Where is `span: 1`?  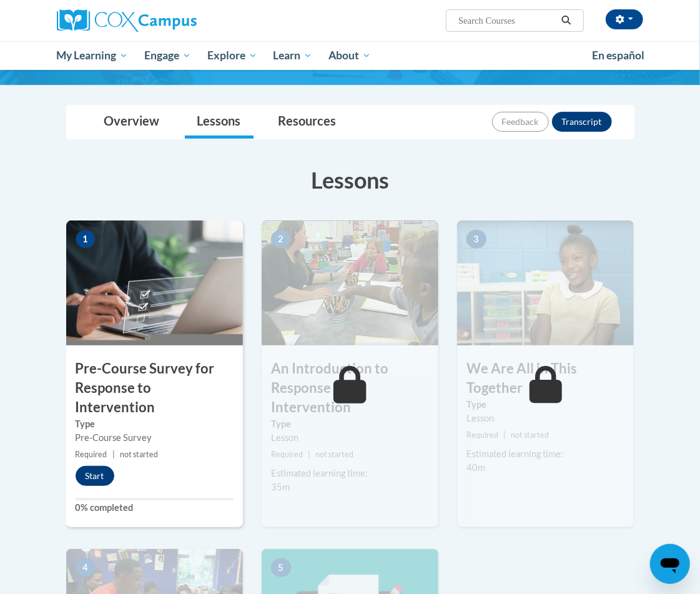 span: 1 is located at coordinates (85, 239).